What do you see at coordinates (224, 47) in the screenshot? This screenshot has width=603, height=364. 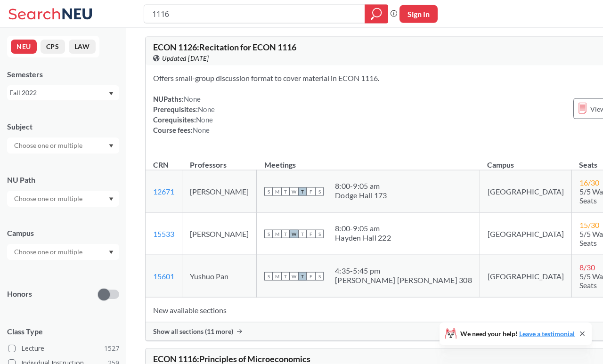 I see `span: ECON 1126 : Recitation for ECON 1116` at bounding box center [224, 47].